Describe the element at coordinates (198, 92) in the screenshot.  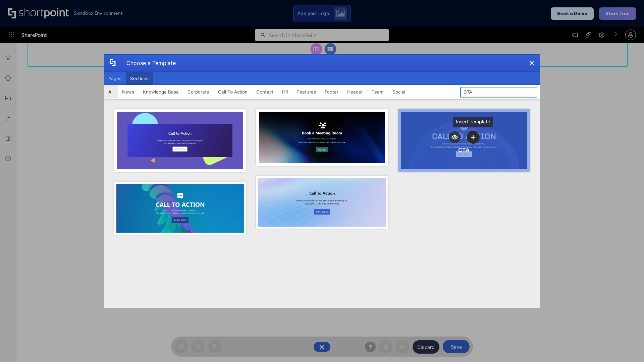
I see `button: Corporate` at that location.